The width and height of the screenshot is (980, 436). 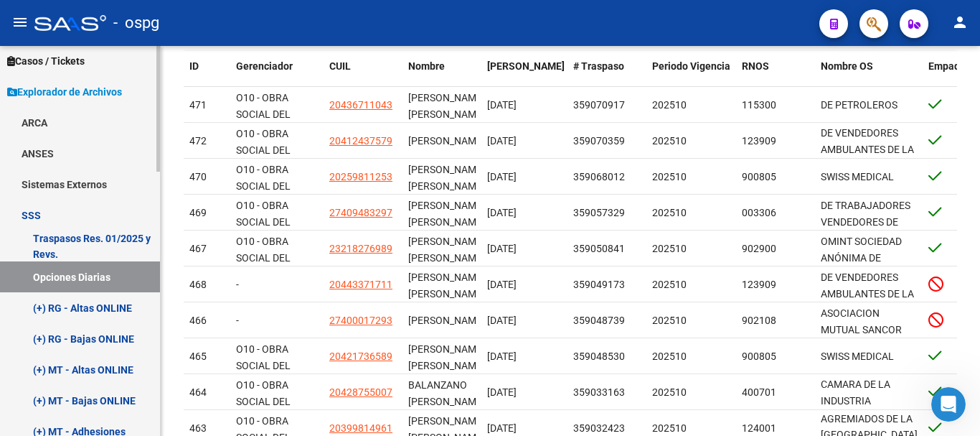 What do you see at coordinates (859, 105) in the screenshot?
I see `span: DE PETROLEROS` at bounding box center [859, 105].